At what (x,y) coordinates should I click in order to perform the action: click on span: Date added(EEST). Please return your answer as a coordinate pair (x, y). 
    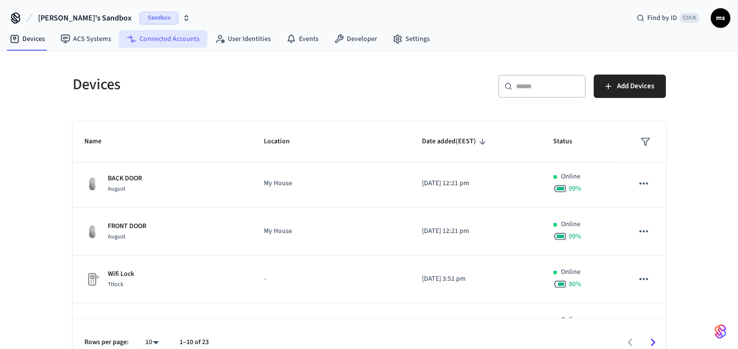
    Looking at the image, I should click on (455, 142).